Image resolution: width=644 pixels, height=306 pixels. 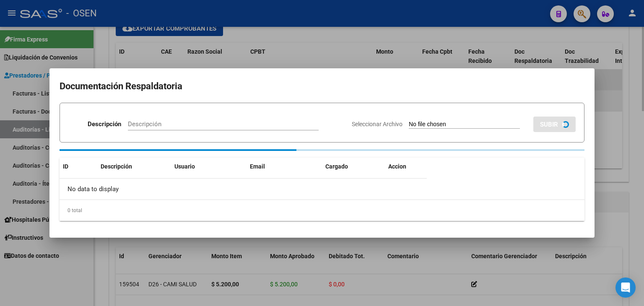 What do you see at coordinates (184, 166) in the screenshot?
I see `span: Usuario` at bounding box center [184, 166].